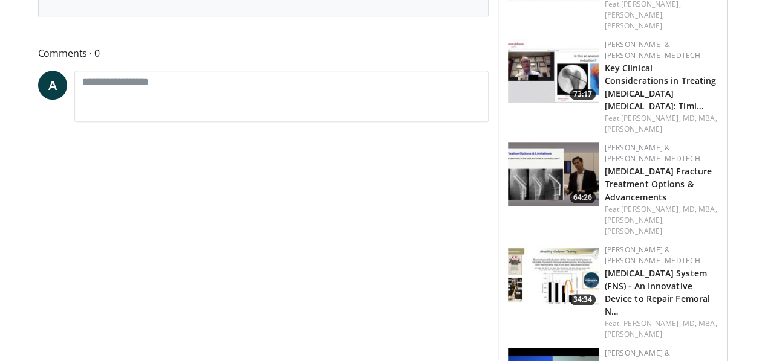  What do you see at coordinates (553, 71) in the screenshot?
I see `a: 73:17` at bounding box center [553, 71].